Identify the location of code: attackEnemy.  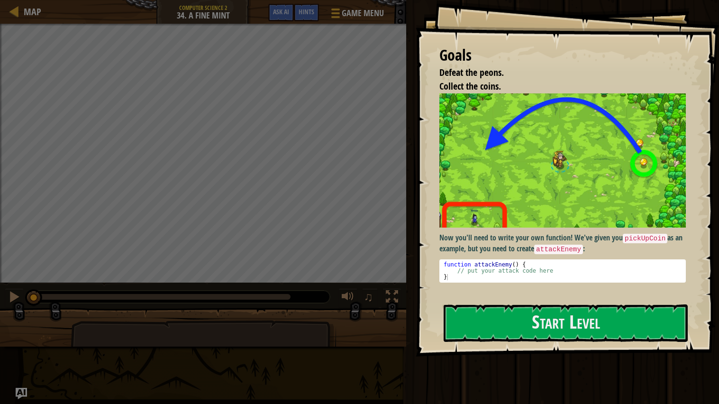
(558, 249).